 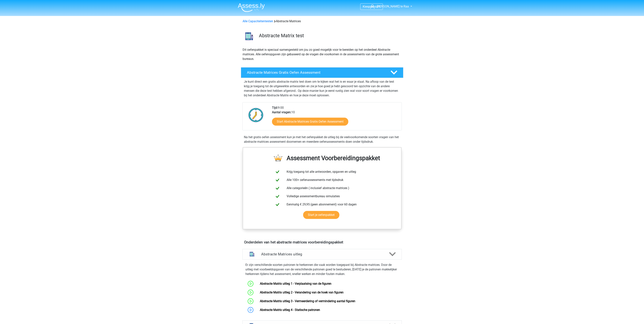 What do you see at coordinates (322, 254) in the screenshot?
I see `h4: Abstracte Matrices uitleg` at bounding box center [322, 254].